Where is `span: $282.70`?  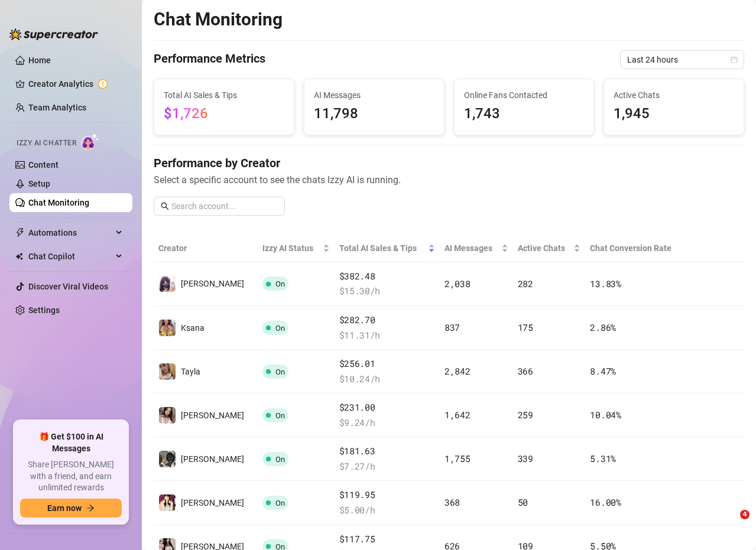
span: $282.70 is located at coordinates (387, 320).